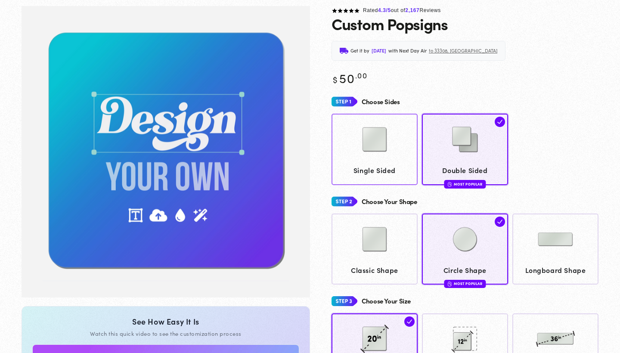  What do you see at coordinates (465, 140) in the screenshot?
I see `img: Double Sided` at bounding box center [465, 140].